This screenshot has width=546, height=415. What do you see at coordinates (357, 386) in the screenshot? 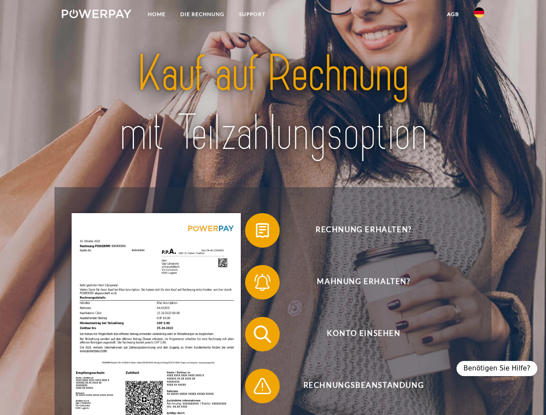
I see `button: Rechnungsbeanstandung` at bounding box center [357, 386].